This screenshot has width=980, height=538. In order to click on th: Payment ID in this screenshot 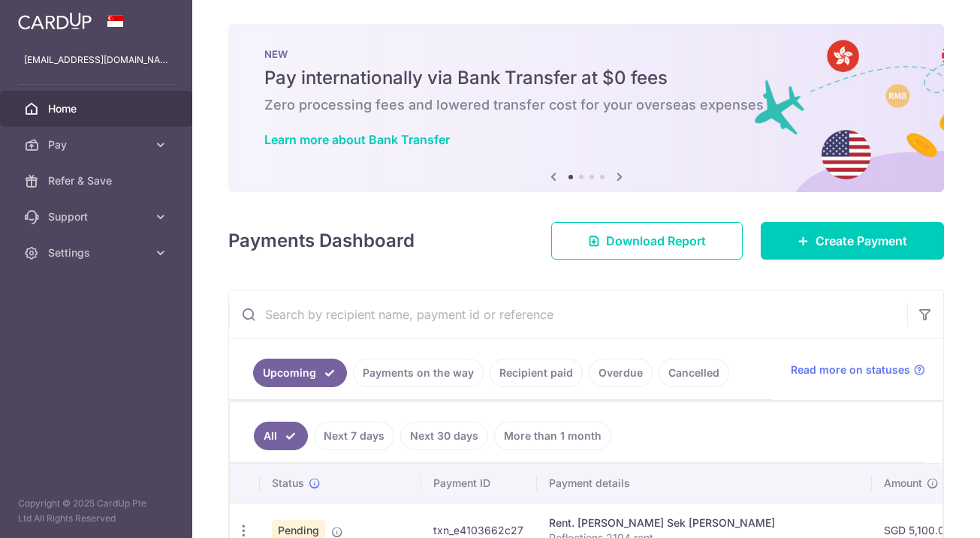, I will do `click(479, 484)`.